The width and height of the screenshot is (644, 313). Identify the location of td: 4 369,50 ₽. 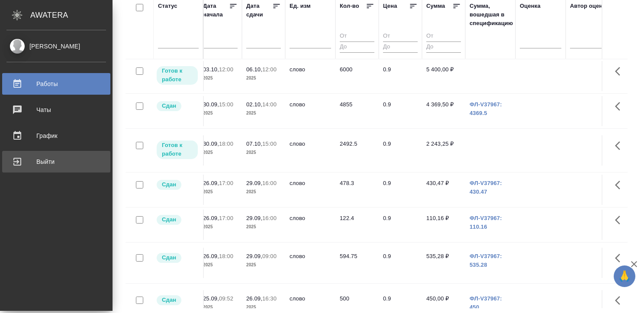
(443, 111).